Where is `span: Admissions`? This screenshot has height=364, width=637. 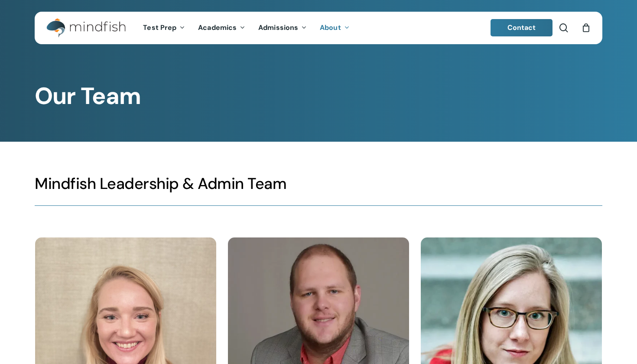 span: Admissions is located at coordinates (278, 27).